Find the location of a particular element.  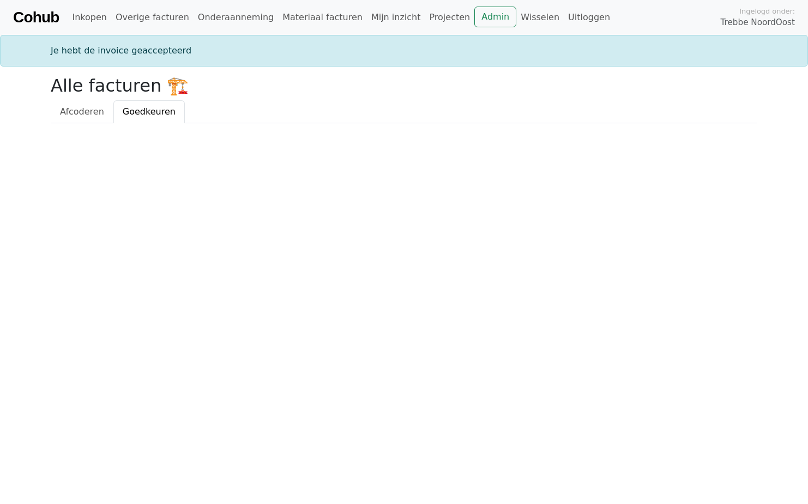

a: Mijn inzicht is located at coordinates (396, 17).